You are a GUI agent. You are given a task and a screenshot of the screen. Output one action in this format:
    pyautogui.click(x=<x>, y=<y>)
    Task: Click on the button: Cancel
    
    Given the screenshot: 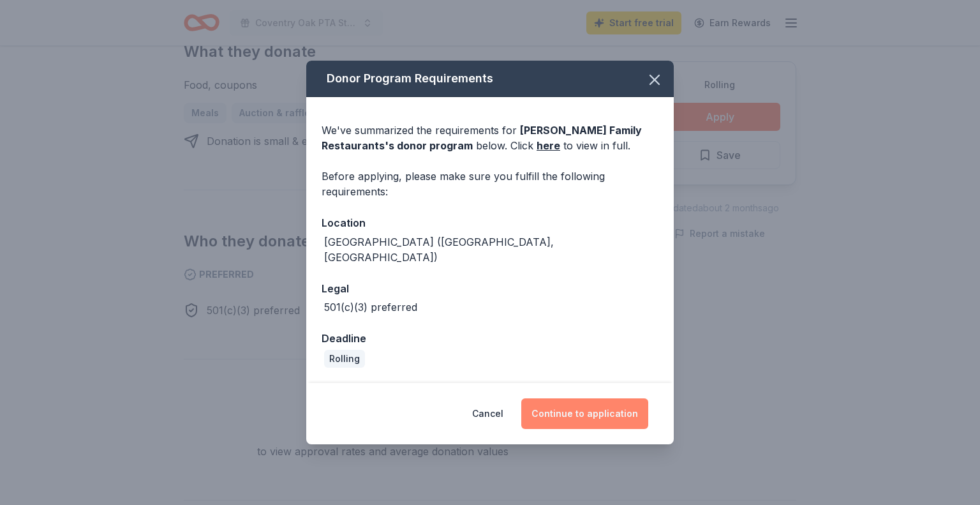 What is the action you would take?
    pyautogui.click(x=488, y=413)
    